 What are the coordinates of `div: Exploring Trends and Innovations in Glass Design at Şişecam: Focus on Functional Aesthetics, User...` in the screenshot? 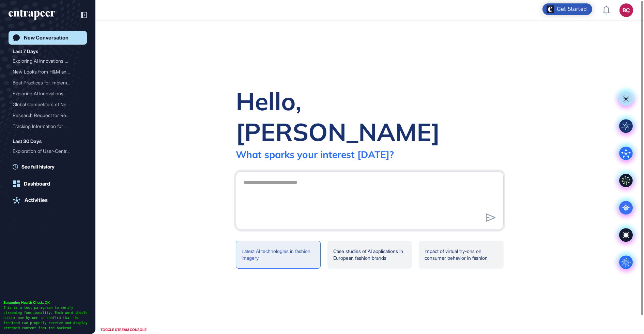 It's located at (48, 162).